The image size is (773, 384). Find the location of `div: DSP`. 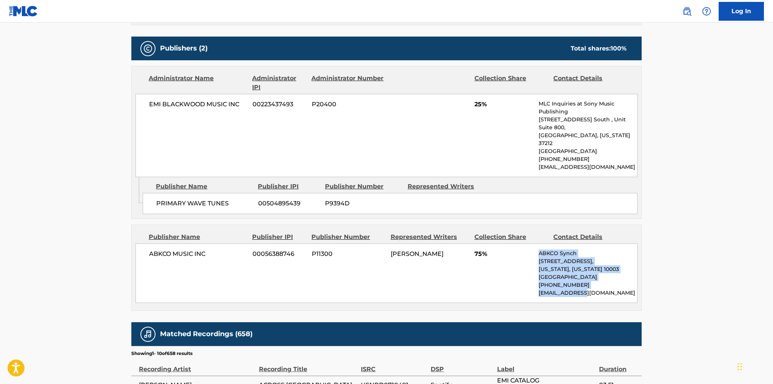

div: DSP is located at coordinates (461, 366).